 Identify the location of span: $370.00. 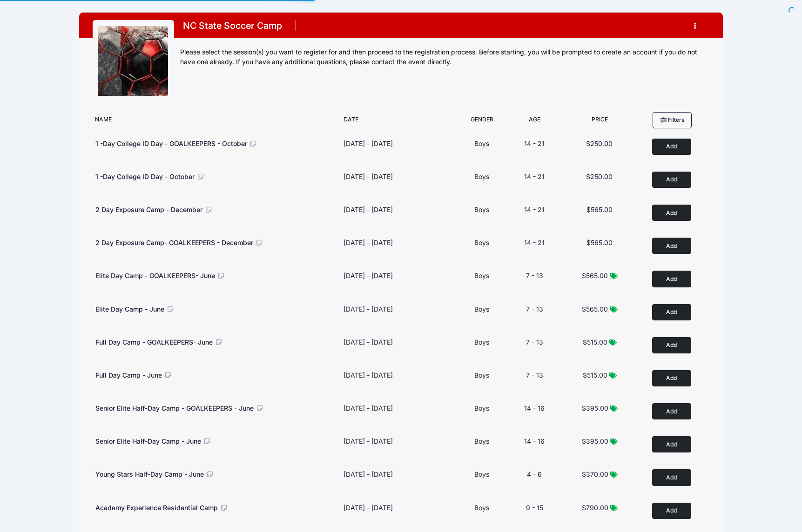
(595, 474).